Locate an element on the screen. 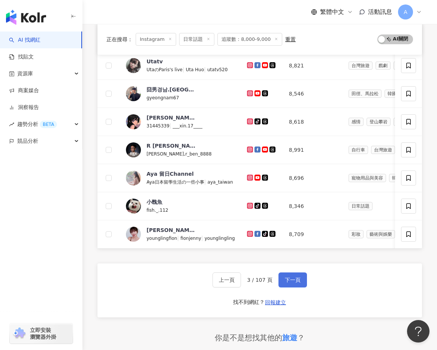 Image resolution: width=437 pixels, height=350 pixels. span: 寵物用品與美容 is located at coordinates (367, 178).